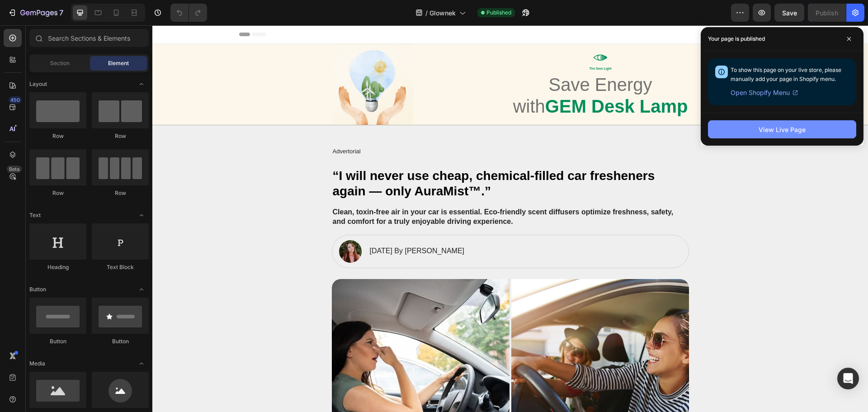  Describe the element at coordinates (736, 39) in the screenshot. I see `p: Your page is published` at that location.